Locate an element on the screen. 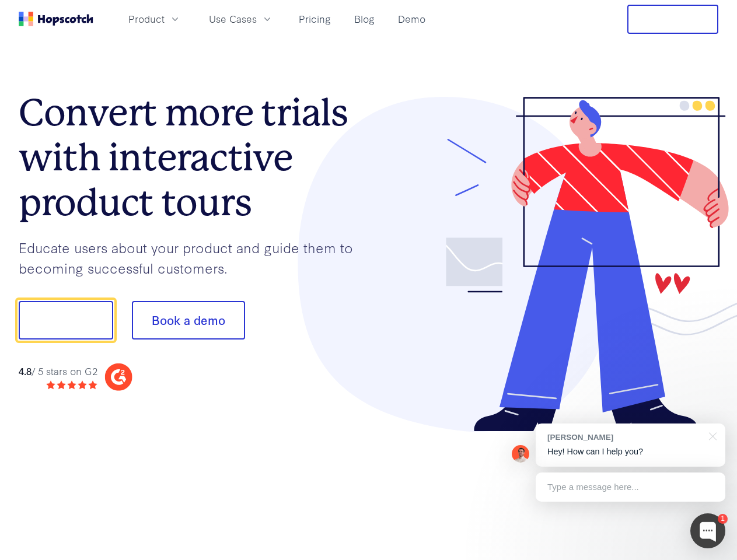  button: Book a demo is located at coordinates (189, 321).